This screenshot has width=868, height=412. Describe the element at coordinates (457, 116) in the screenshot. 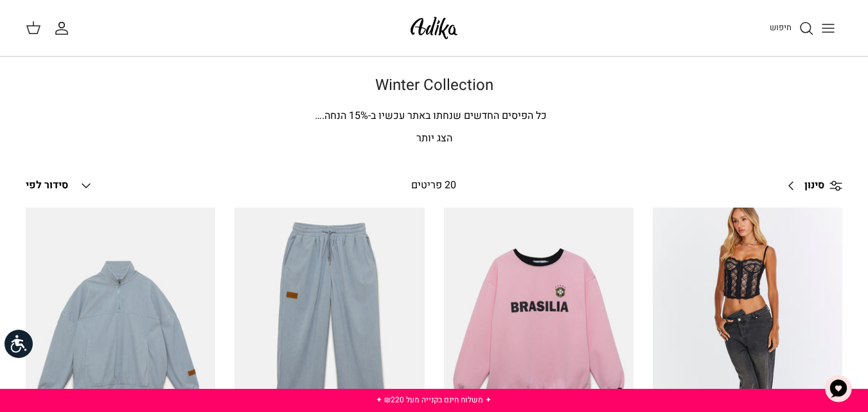

I see `span: כל הפיסים החדשים שנחתו באתר עכשיו ב-` at that location.